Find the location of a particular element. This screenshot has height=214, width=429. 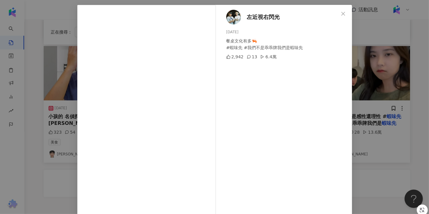

div: 2,942 is located at coordinates (235, 57).